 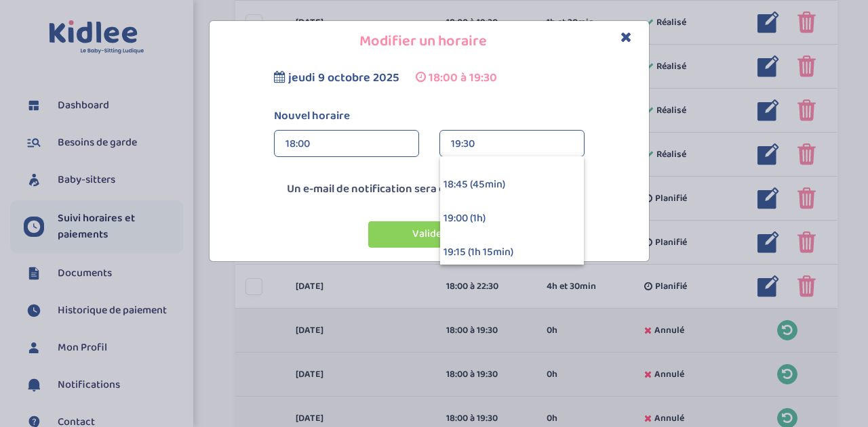 I want to click on div: 19:30, so click(x=512, y=145).